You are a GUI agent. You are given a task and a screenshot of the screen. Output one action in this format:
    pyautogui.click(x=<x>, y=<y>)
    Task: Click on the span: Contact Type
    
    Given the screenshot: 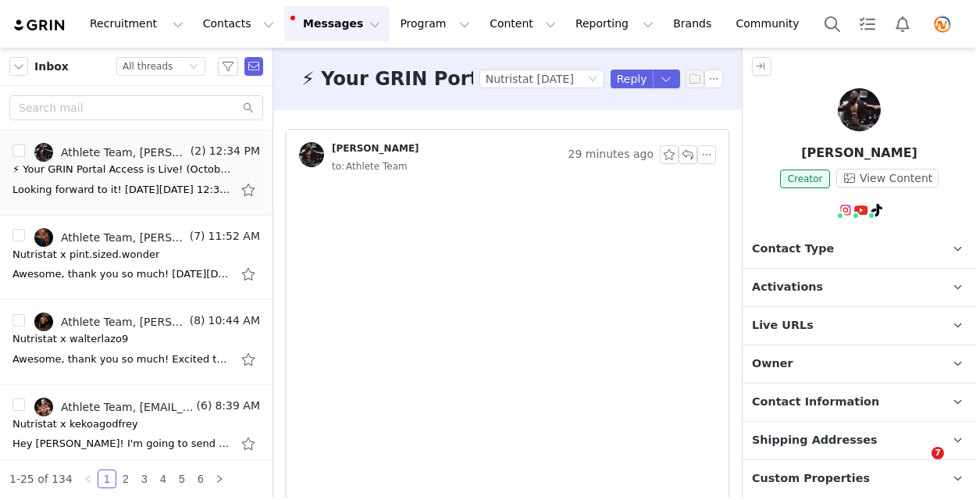 What is the action you would take?
    pyautogui.click(x=792, y=249)
    